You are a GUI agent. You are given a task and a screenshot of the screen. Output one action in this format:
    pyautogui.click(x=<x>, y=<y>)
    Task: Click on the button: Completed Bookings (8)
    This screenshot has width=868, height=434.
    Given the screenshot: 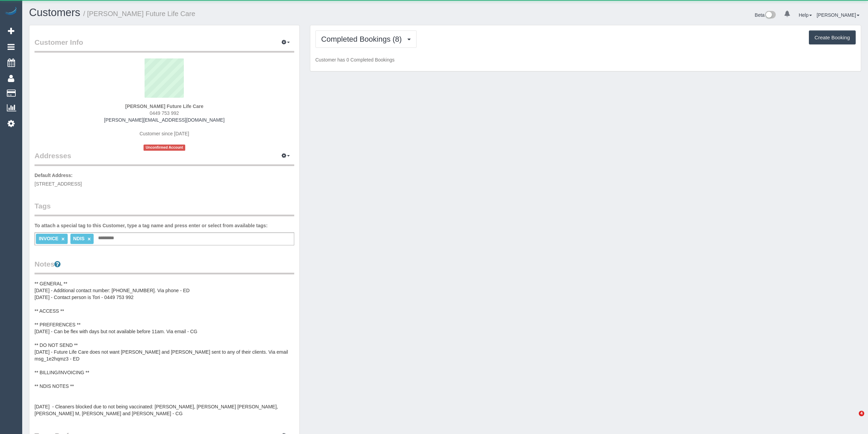 What is the action you would take?
    pyautogui.click(x=366, y=39)
    